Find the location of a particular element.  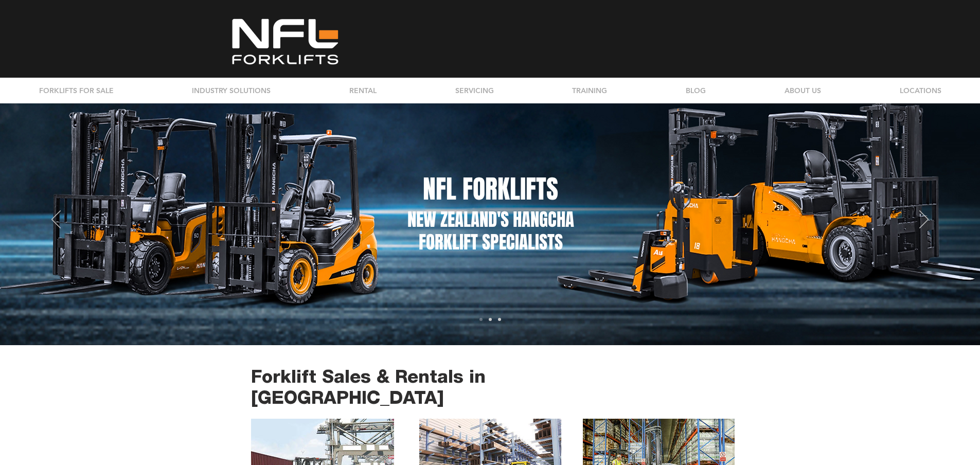

a: BLOG is located at coordinates (696, 91).